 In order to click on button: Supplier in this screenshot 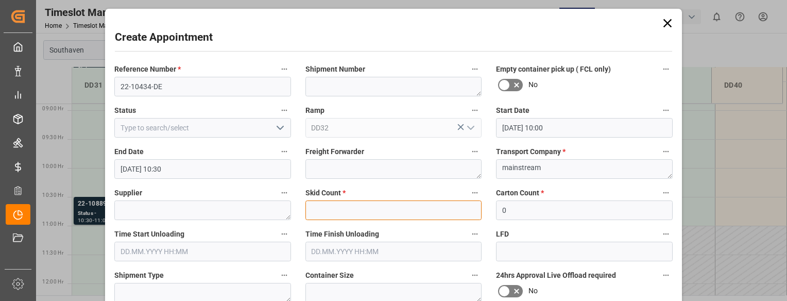, I will do `click(284, 193)`.